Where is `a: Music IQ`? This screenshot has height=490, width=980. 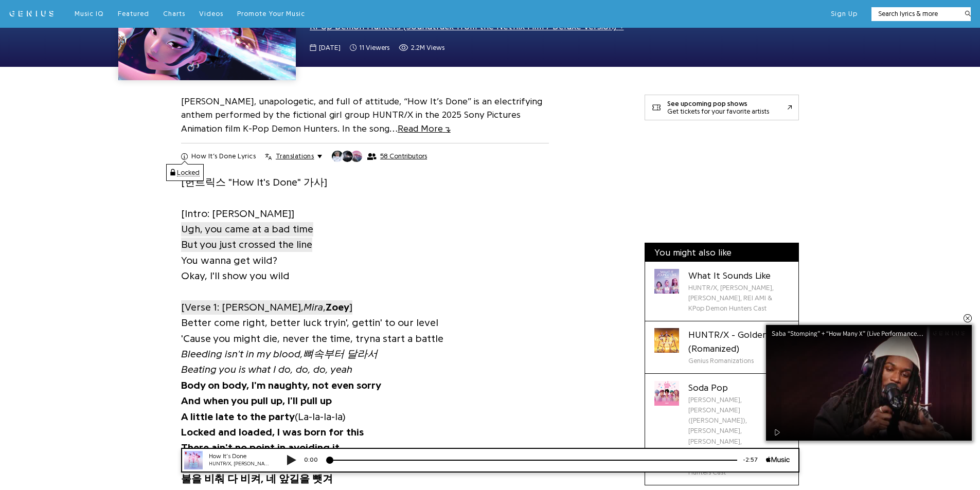
a: Music IQ is located at coordinates (89, 14).